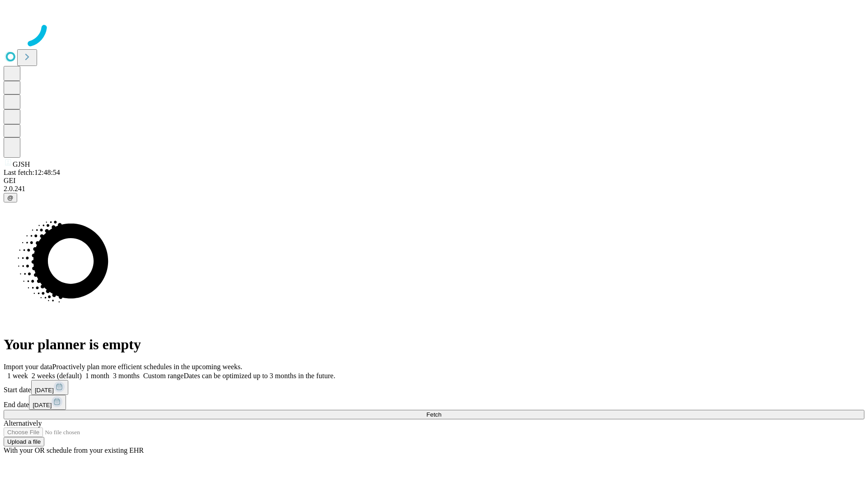 This screenshot has height=488, width=868. I want to click on h1: Your planner is empty, so click(434, 344).